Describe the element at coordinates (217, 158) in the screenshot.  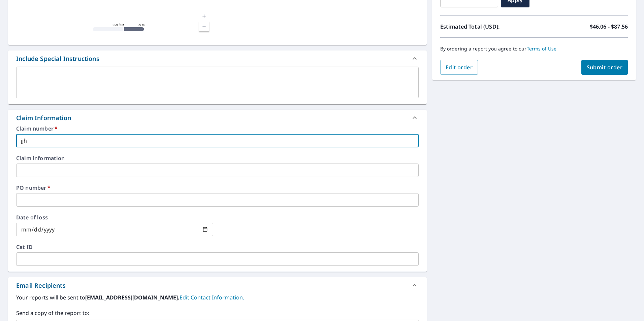
I see `label: Claim information` at that location.